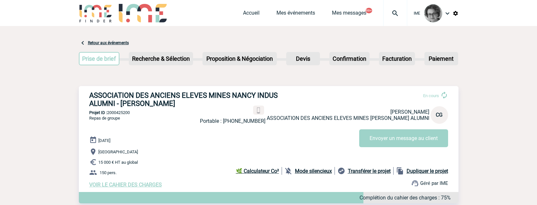 The height and width of the screenshot is (205, 537). Describe the element at coordinates (104, 118) in the screenshot. I see `span: Repas de groupe` at that location.